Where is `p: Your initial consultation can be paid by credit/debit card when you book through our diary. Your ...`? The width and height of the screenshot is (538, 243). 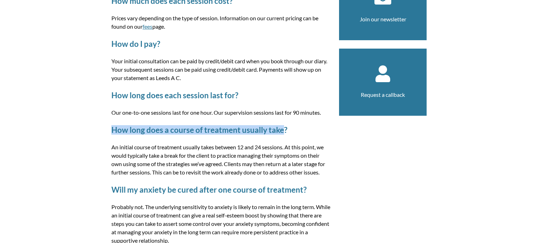 p: Your initial consultation can be paid by credit/debit card when you book through our diary. Your ... is located at coordinates (221, 70).